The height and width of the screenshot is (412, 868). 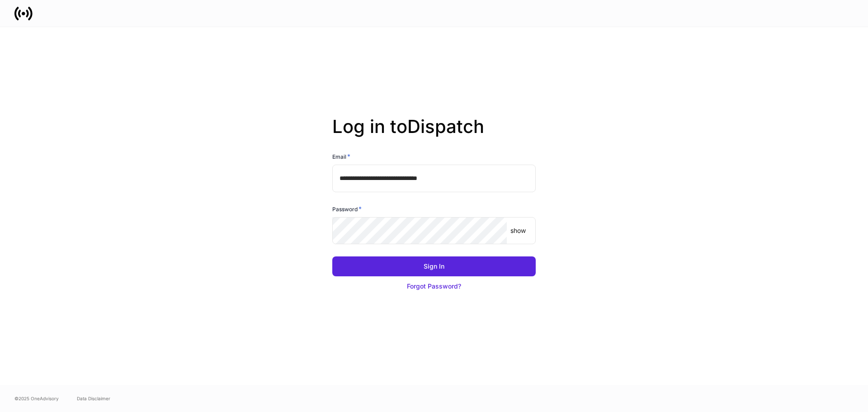 I want to click on h2: Log in to Dispatch, so click(x=434, y=134).